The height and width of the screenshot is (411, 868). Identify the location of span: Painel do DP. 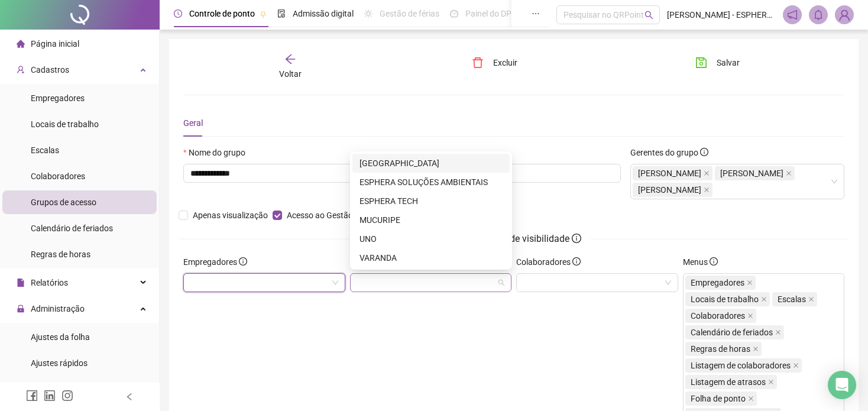
(489, 13).